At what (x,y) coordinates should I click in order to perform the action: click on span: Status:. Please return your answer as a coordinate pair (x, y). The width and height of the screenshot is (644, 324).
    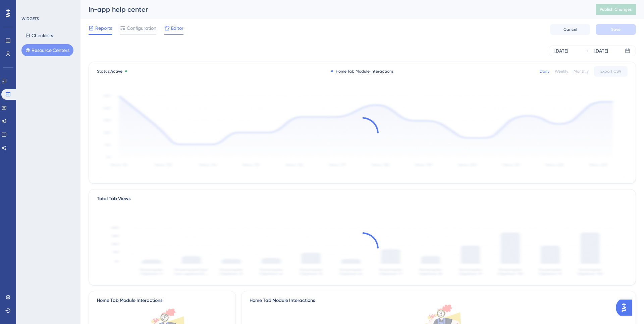
    Looking at the image, I should click on (109, 71).